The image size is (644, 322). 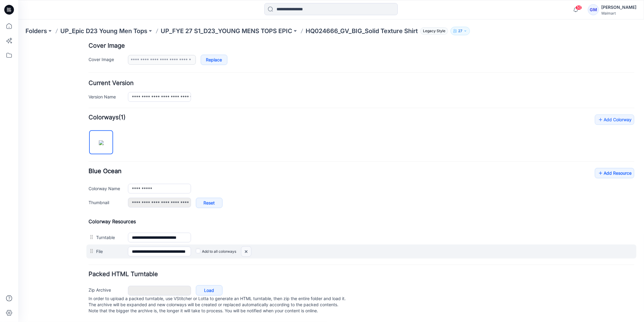 I want to click on label: Zip Archive, so click(x=87, y=247).